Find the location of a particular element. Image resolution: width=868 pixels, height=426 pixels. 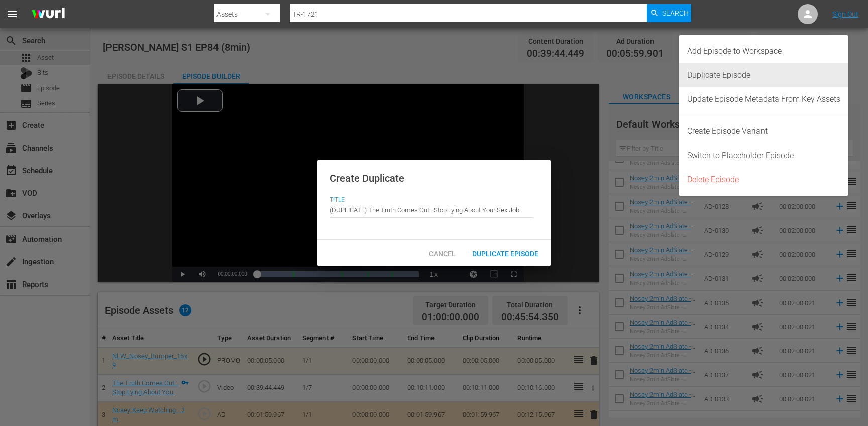

a: Sign Out is located at coordinates (845, 14).